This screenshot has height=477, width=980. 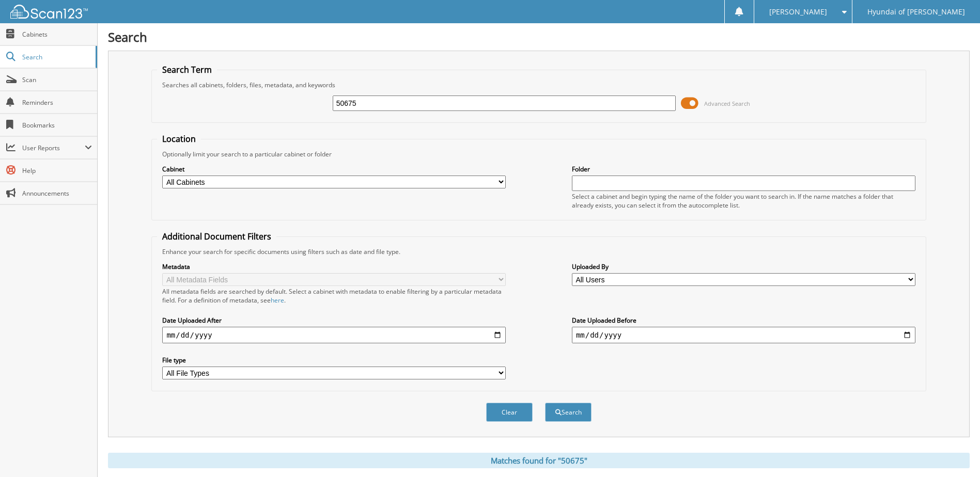 I want to click on span: Cabinets, so click(x=57, y=34).